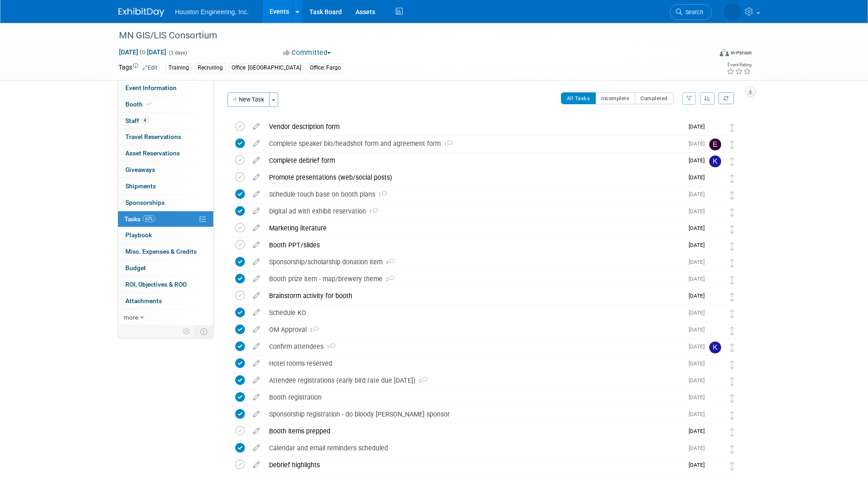  Describe the element at coordinates (473, 195) in the screenshot. I see `div: Schedule touch base on booth plans` at that location.